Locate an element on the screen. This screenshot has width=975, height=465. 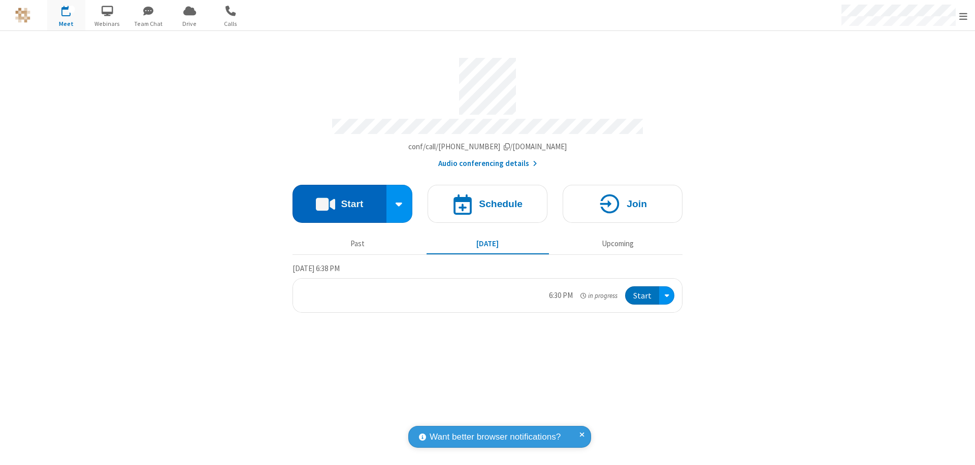
button: Upcoming is located at coordinates (618, 244).